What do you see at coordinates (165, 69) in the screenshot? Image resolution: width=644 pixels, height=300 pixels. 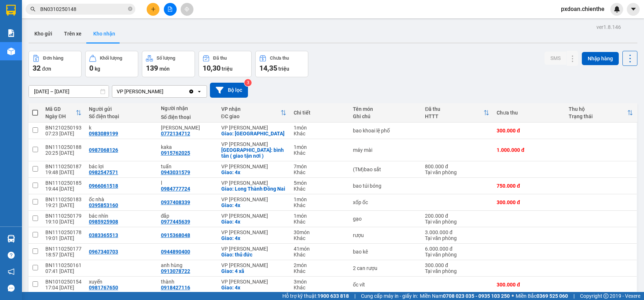 I see `span: món` at bounding box center [165, 69].